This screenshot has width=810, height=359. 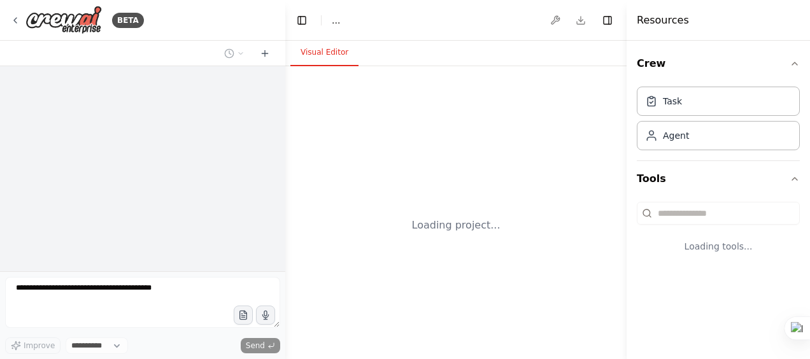 I want to click on h4: Resources, so click(x=663, y=20).